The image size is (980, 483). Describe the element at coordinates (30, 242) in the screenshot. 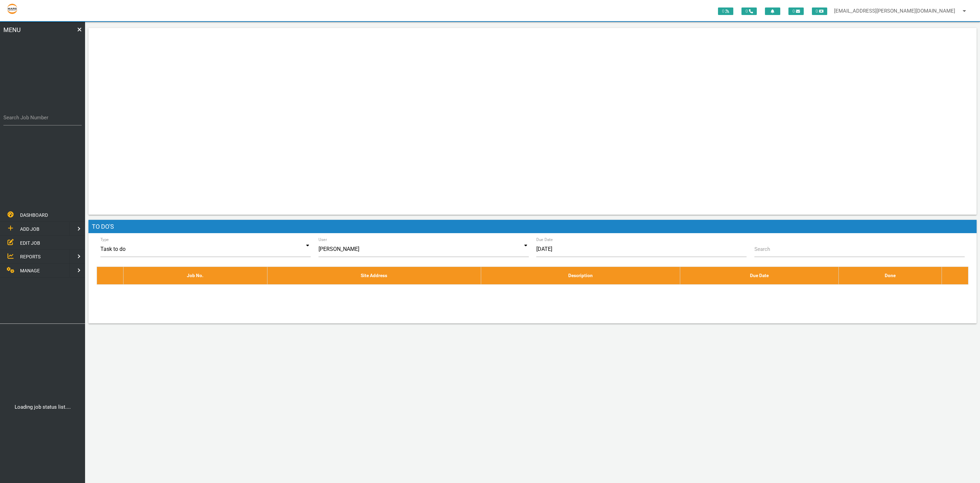

I see `span: EDIT JOB` at that location.